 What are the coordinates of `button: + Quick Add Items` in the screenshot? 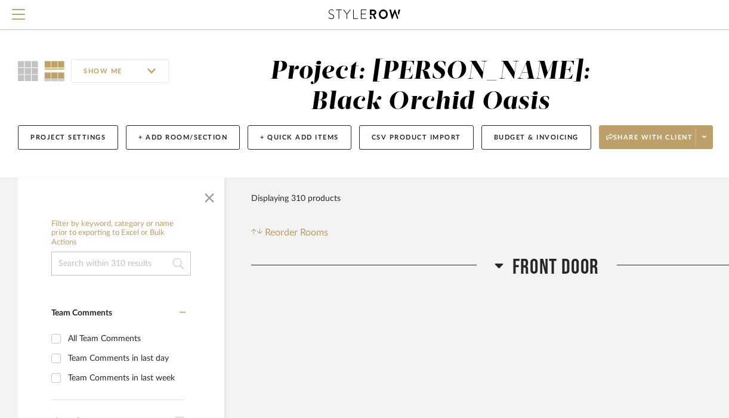 It's located at (299, 137).